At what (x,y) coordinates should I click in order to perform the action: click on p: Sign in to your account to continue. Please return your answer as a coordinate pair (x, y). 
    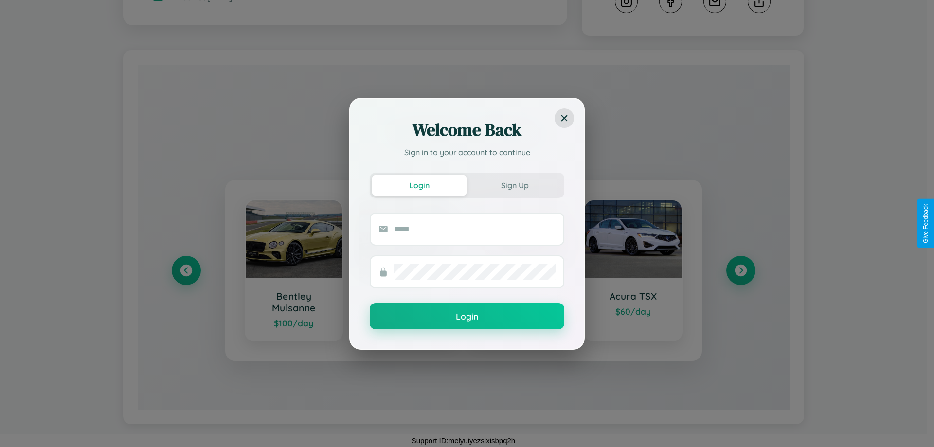
    Looking at the image, I should click on (467, 152).